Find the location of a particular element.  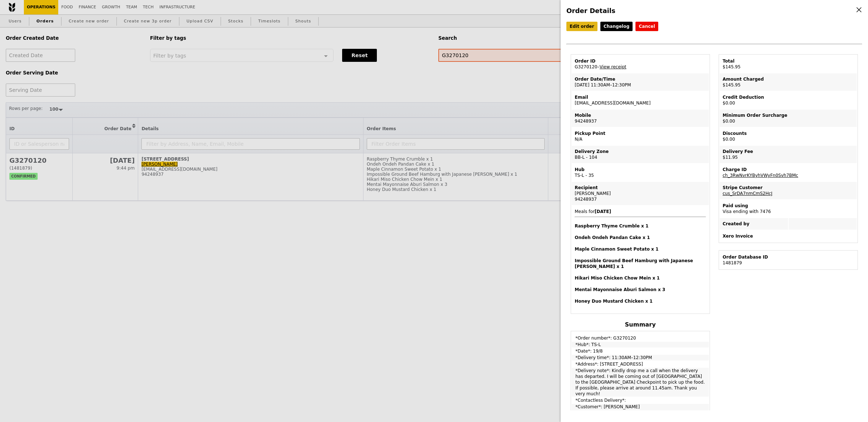

h4: Hikari Miso Chicken Chow Mein x 1 is located at coordinates (640, 278).